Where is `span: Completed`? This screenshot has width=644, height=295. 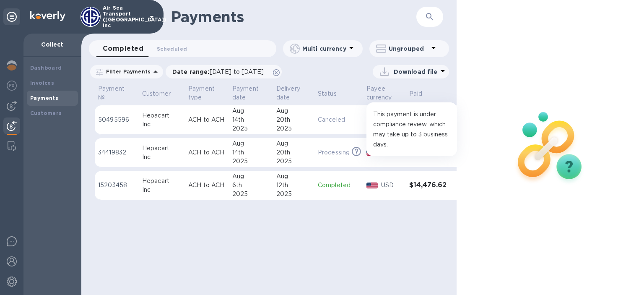
span: Completed is located at coordinates (123, 49).